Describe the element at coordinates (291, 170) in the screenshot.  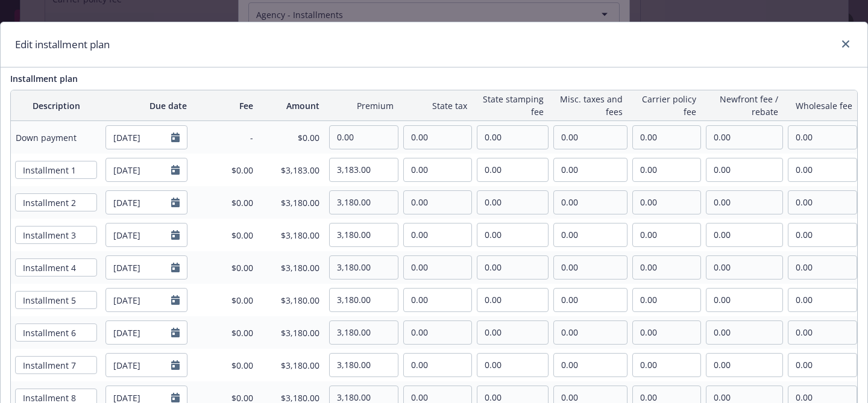
I see `span: $3,183.00` at that location.